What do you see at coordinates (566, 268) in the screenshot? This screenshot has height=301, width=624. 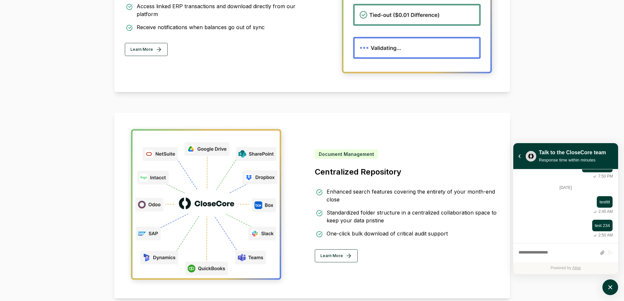 I see `div: Powered by` at bounding box center [566, 268].